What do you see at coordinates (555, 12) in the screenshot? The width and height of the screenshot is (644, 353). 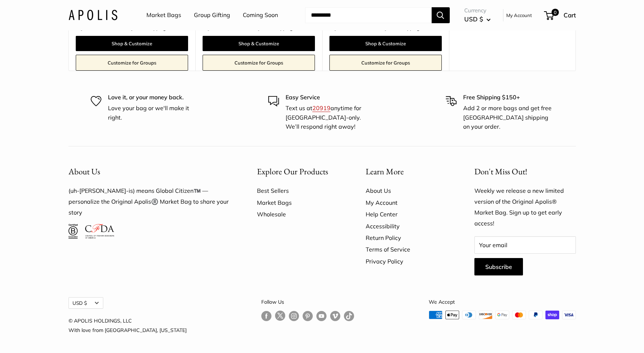 I see `span: 0` at bounding box center [555, 12].